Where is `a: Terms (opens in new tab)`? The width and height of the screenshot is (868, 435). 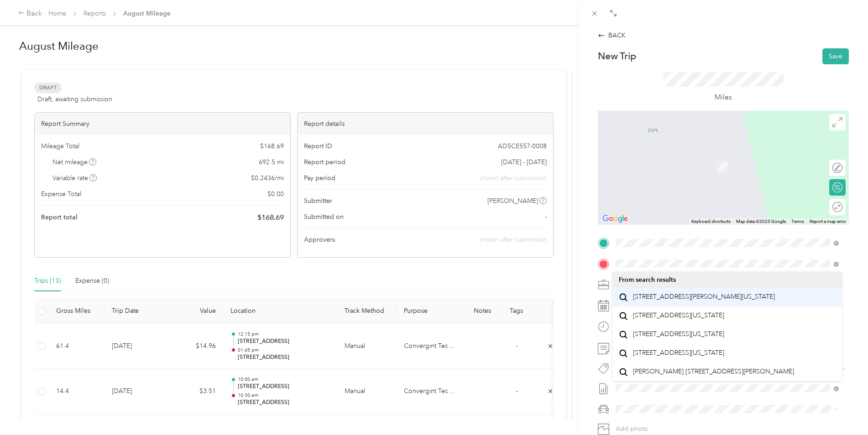 a: Terms (opens in new tab) is located at coordinates (798, 221).